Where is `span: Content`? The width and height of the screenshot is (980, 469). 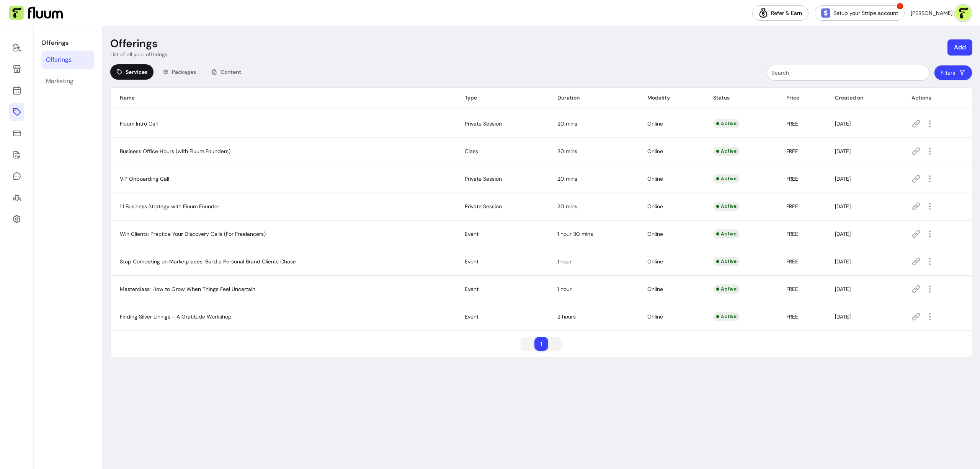 span: Content is located at coordinates (231, 72).